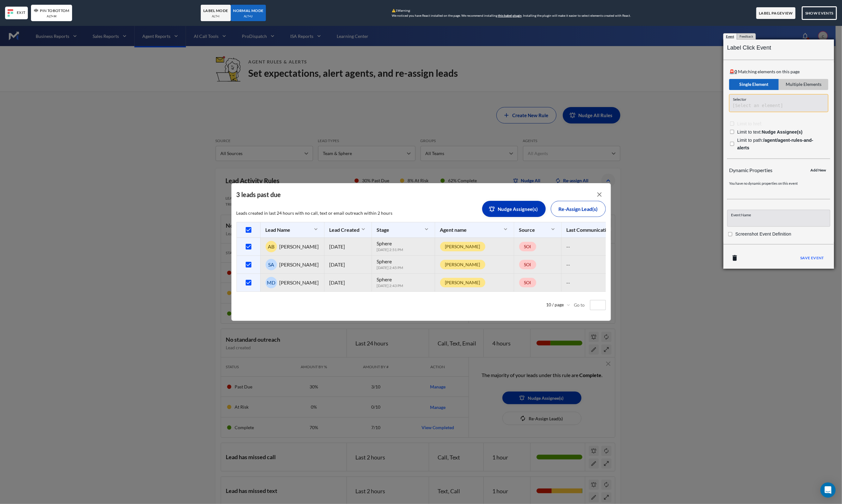  I want to click on div: 10 / page, so click(557, 305).